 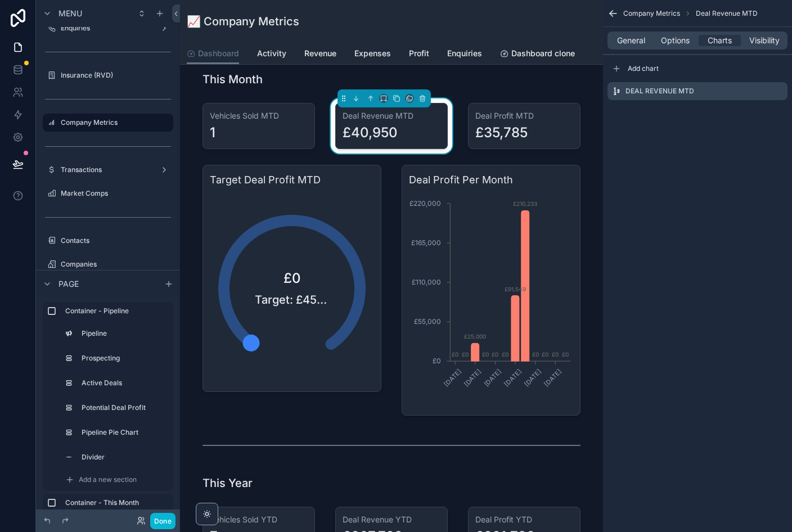 I want to click on span: Add a new section, so click(x=107, y=480).